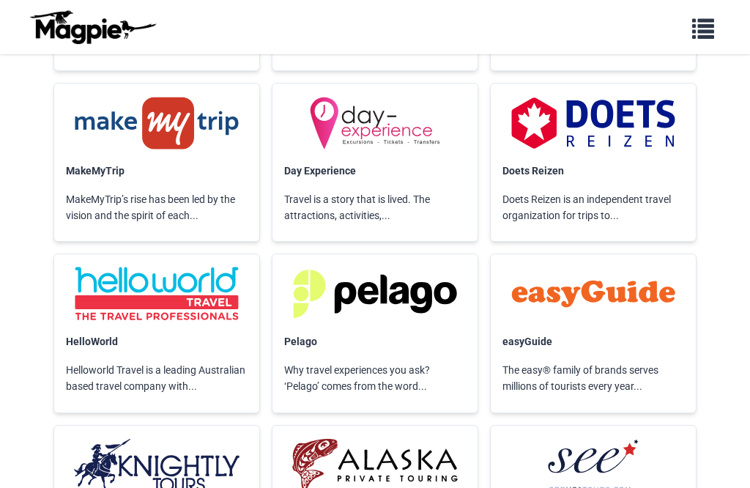 The width and height of the screenshot is (750, 488). Describe the element at coordinates (533, 171) in the screenshot. I see `a: Doets Reizen` at that location.